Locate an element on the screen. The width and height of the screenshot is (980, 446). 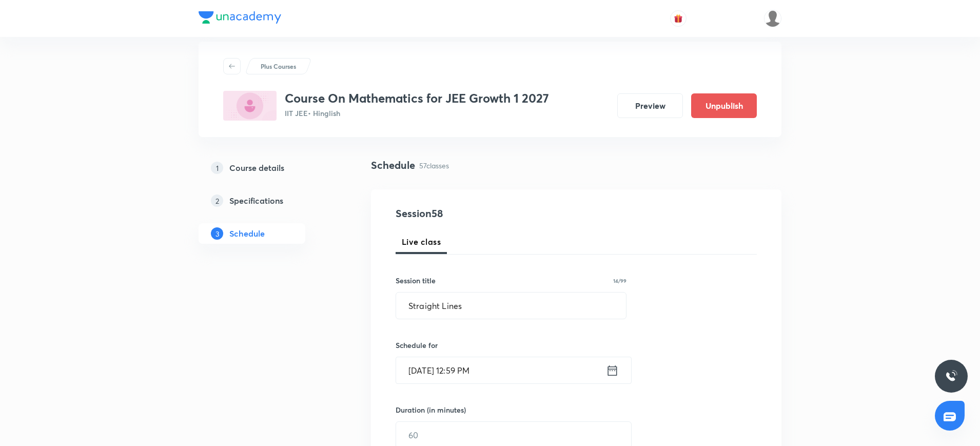
h5: Schedule is located at coordinates (247, 234).